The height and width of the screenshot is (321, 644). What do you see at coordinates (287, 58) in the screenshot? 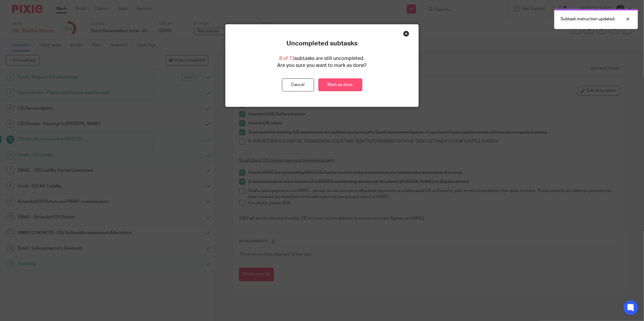
I see `span: 8 of 13` at bounding box center [287, 58].